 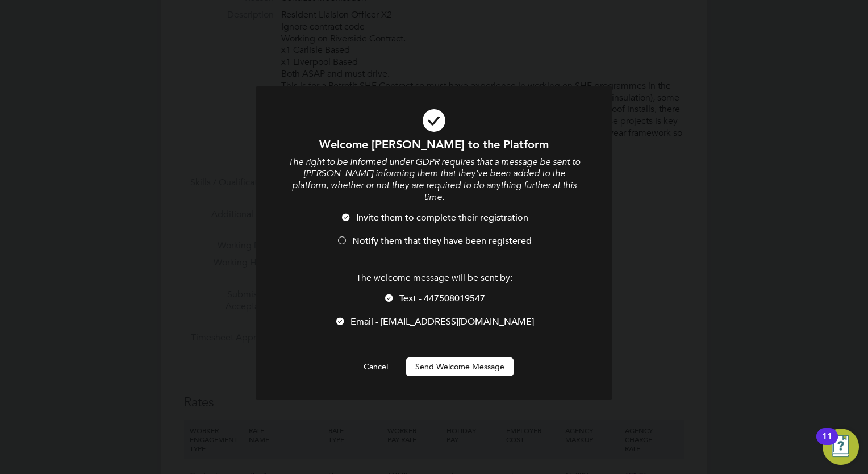 What do you see at coordinates (828, 444) in the screenshot?
I see `div: 11` at bounding box center [828, 444].